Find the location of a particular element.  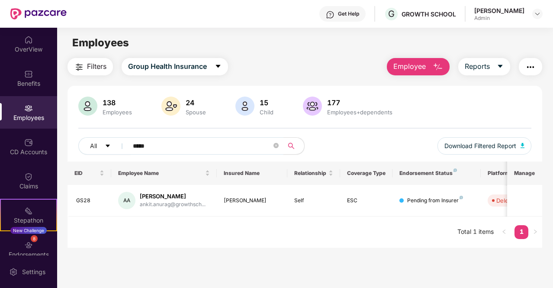

div: Admin is located at coordinates (500, 18).